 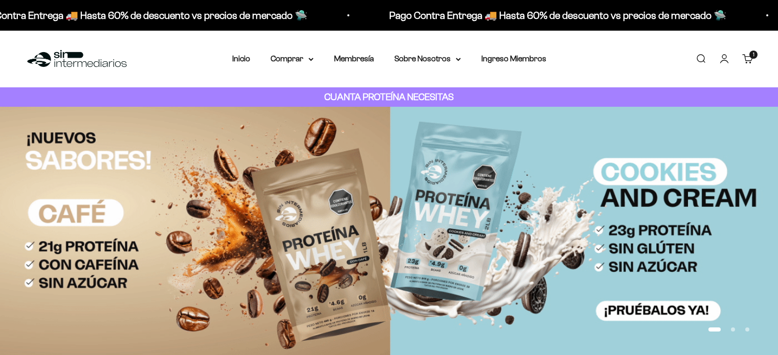 What do you see at coordinates (354, 58) in the screenshot?
I see `a: Membresía` at bounding box center [354, 58].